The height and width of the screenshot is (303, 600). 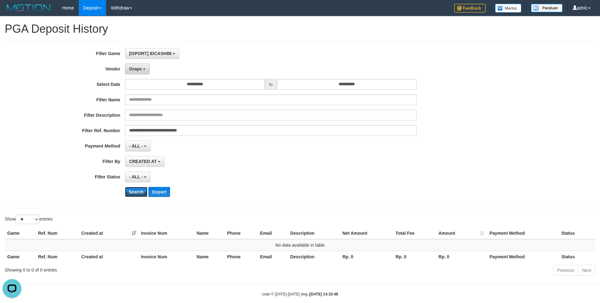 What do you see at coordinates (27, 220) in the screenshot?
I see `select: Showentries` at bounding box center [27, 220].